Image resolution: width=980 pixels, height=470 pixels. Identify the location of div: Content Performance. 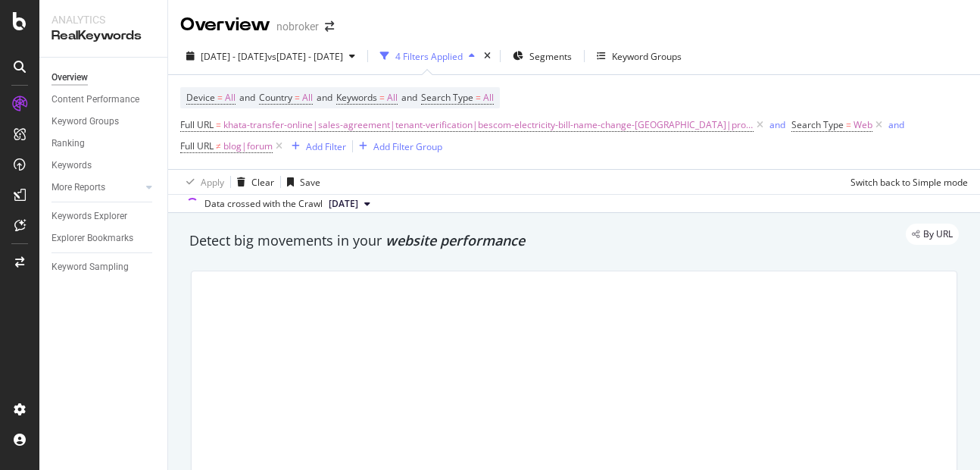
(95, 99).